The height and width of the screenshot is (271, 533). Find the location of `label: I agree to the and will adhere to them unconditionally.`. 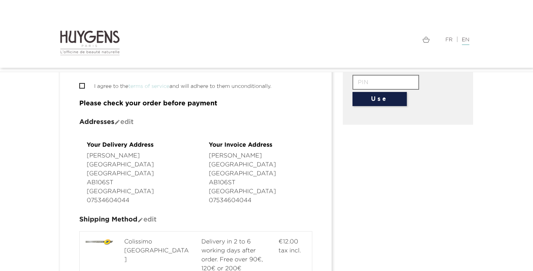

label: I agree to the and will adhere to them unconditionally. is located at coordinates (183, 86).